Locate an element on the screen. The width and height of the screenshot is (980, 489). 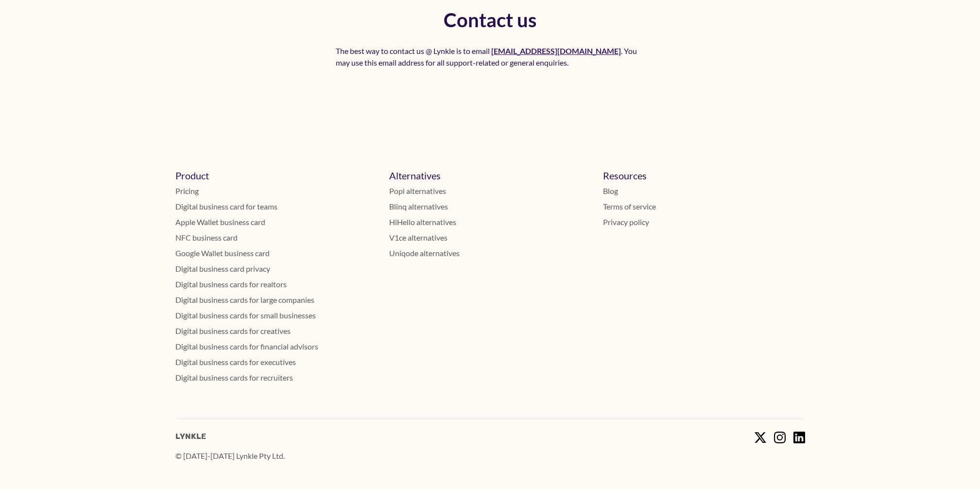
a: Uniqode alternatives is located at coordinates (490, 253).